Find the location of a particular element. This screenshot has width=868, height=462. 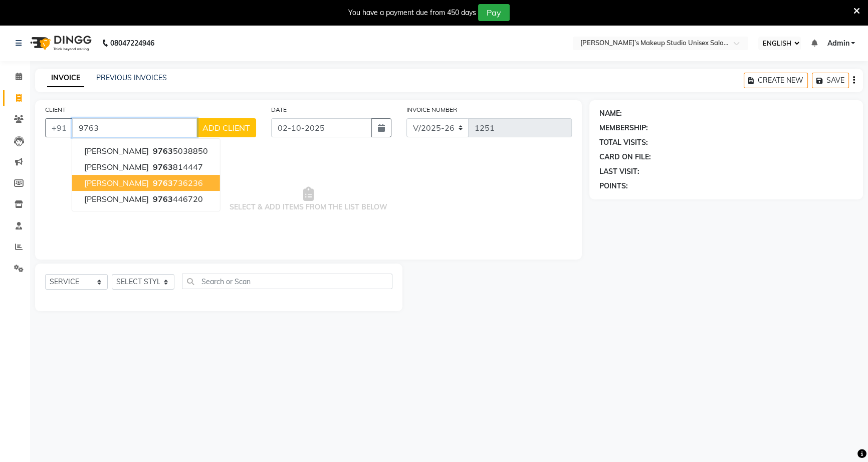

button: Pay is located at coordinates (493, 13).